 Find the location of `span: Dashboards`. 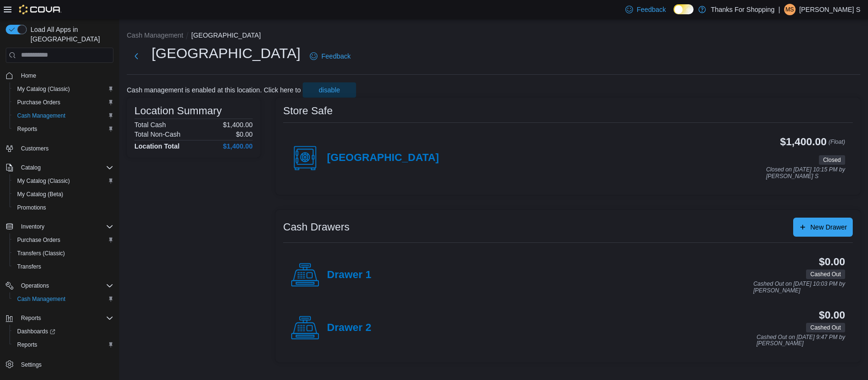

span: Dashboards is located at coordinates (36, 332).